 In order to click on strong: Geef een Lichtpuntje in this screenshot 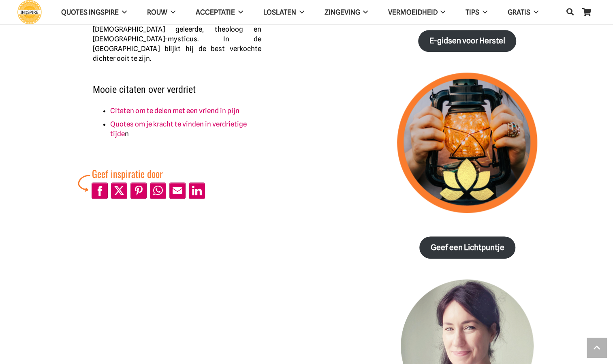, I will do `click(467, 247)`.